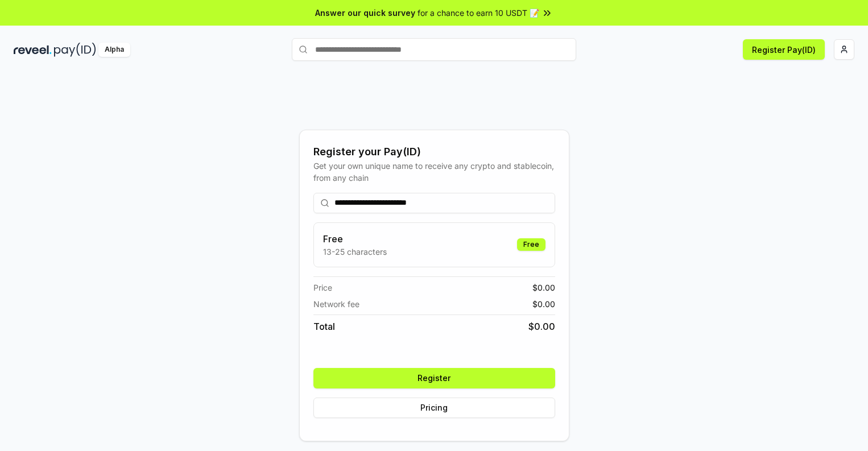 The image size is (868, 451). What do you see at coordinates (75, 49) in the screenshot?
I see `img: pay_id` at bounding box center [75, 49].